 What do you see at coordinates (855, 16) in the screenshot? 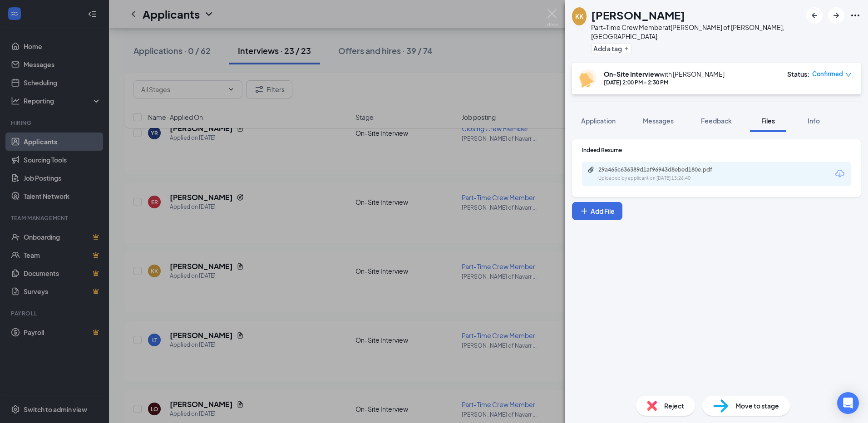
I see `svg: Ellipses` at bounding box center [855, 16].